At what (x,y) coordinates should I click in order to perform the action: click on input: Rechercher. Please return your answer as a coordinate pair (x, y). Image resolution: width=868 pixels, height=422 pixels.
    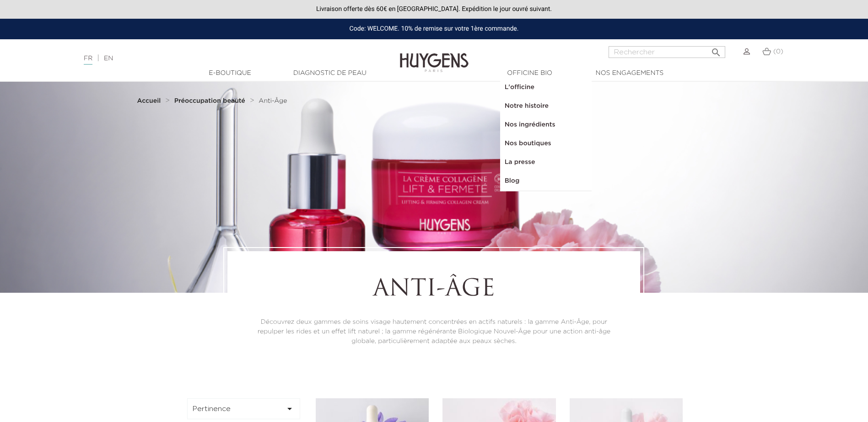
    Looking at the image, I should click on (666, 52).